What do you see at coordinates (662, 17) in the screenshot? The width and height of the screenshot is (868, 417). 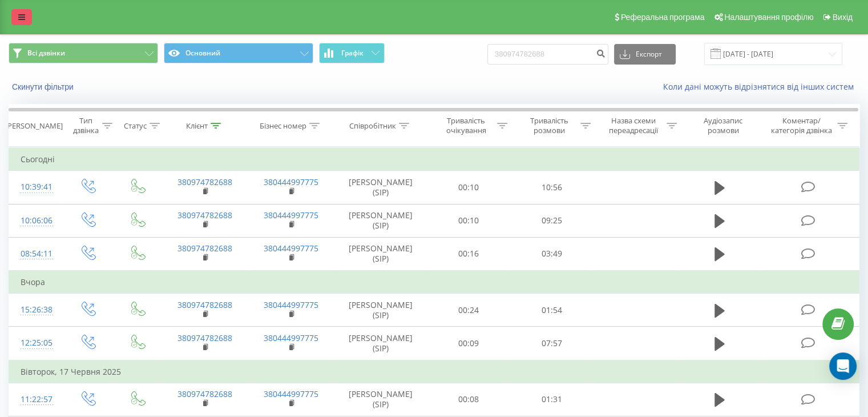 I see `span: Реферальна програма` at bounding box center [662, 17].